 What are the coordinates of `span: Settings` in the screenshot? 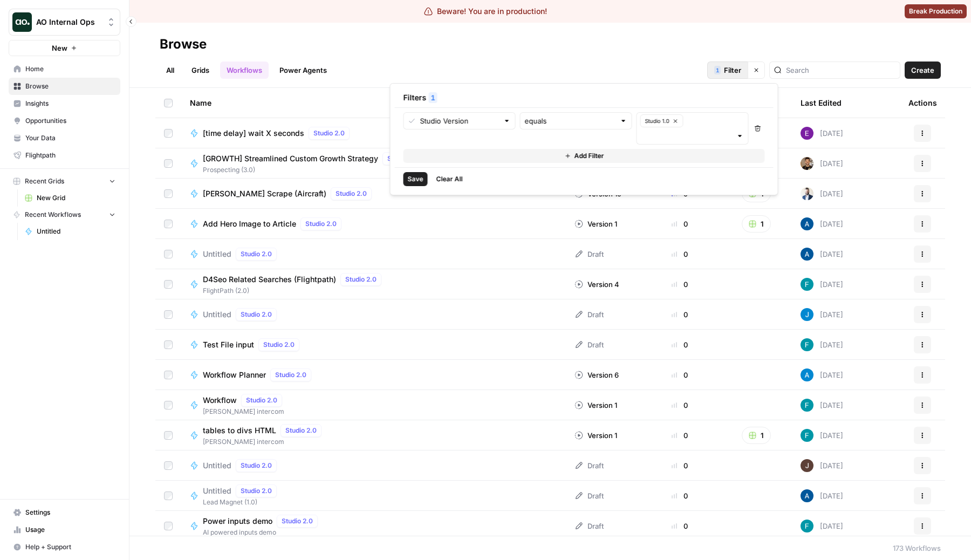 It's located at (70, 512).